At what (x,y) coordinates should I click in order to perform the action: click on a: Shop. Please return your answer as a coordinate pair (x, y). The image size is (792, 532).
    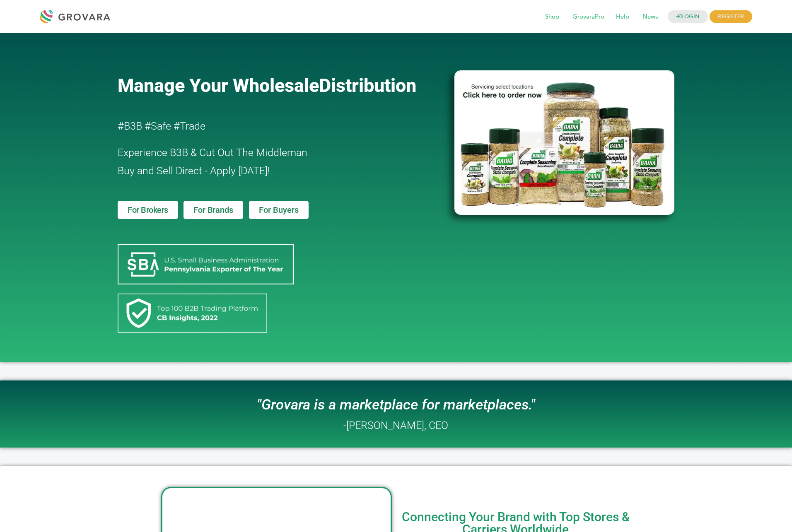
    Looking at the image, I should click on (552, 17).